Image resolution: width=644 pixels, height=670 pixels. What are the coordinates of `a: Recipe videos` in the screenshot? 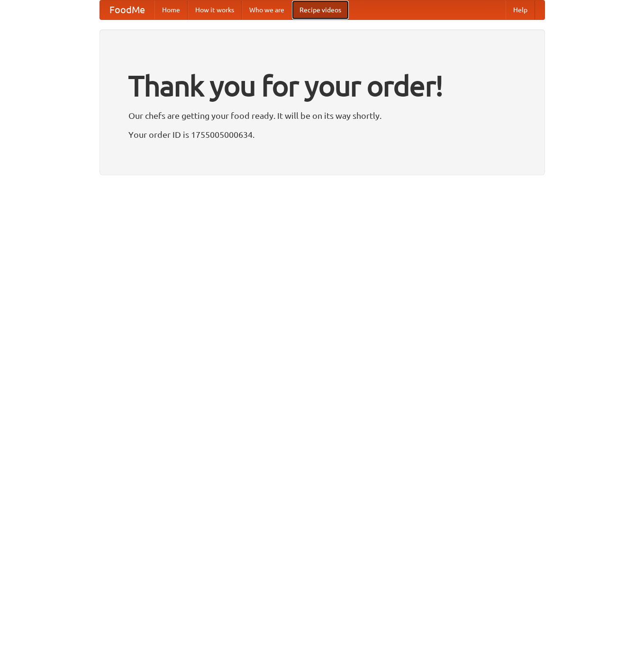 It's located at (320, 10).